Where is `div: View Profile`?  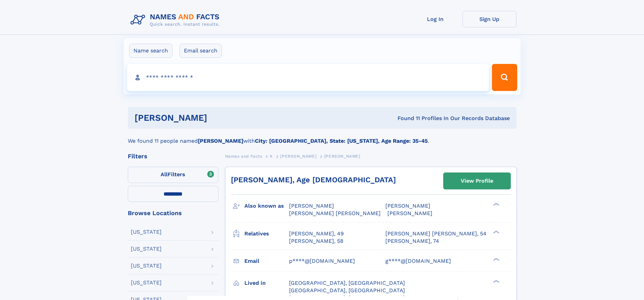 div: View Profile is located at coordinates (477, 181).